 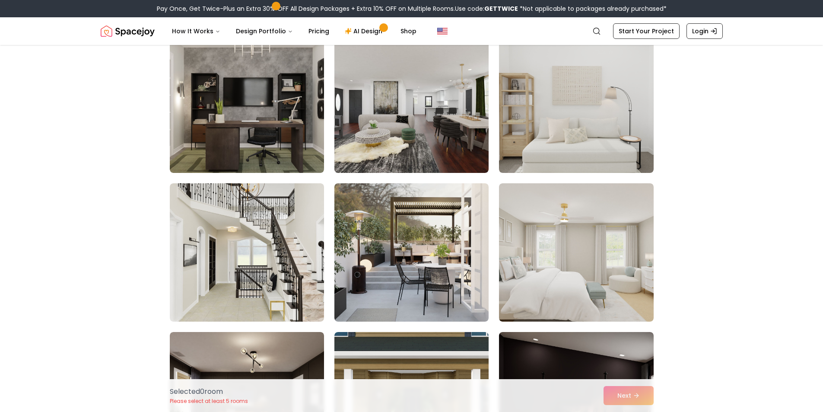 I want to click on a: Start Your Project, so click(x=647, y=31).